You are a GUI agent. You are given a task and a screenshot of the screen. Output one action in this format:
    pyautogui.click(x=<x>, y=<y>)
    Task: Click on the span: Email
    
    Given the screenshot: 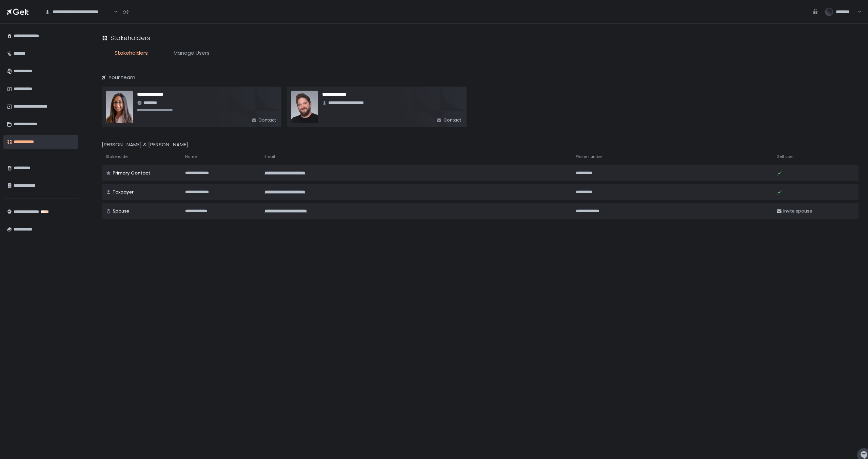 What is the action you would take?
    pyautogui.click(x=269, y=156)
    